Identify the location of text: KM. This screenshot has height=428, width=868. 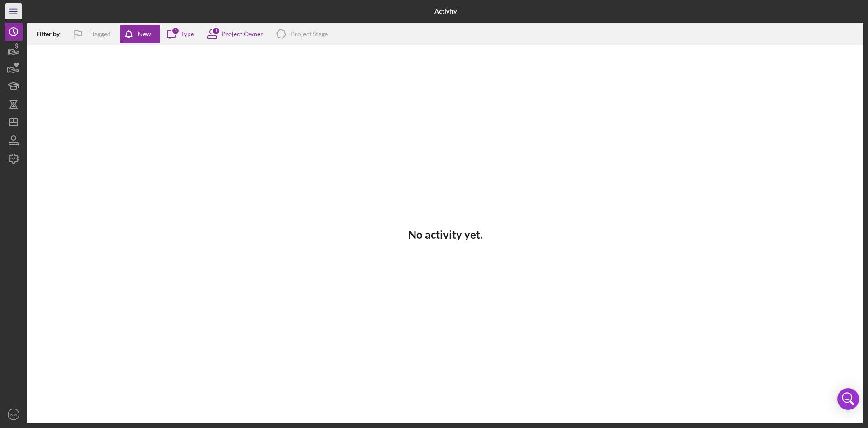
(14, 414).